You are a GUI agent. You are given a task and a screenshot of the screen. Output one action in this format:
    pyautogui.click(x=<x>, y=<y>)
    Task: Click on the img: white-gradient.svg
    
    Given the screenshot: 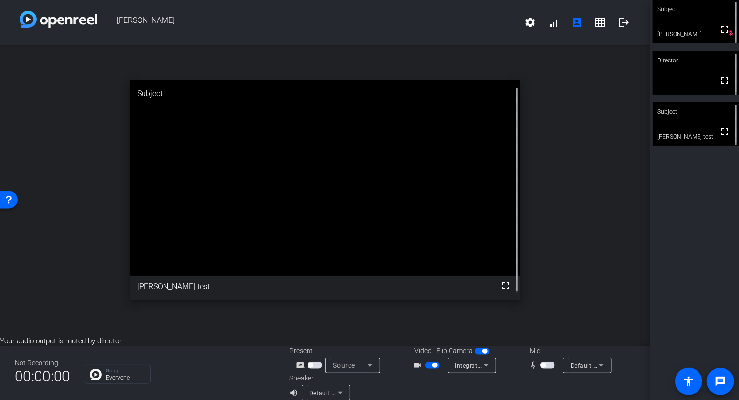 What is the action you would take?
    pyautogui.click(x=58, y=19)
    